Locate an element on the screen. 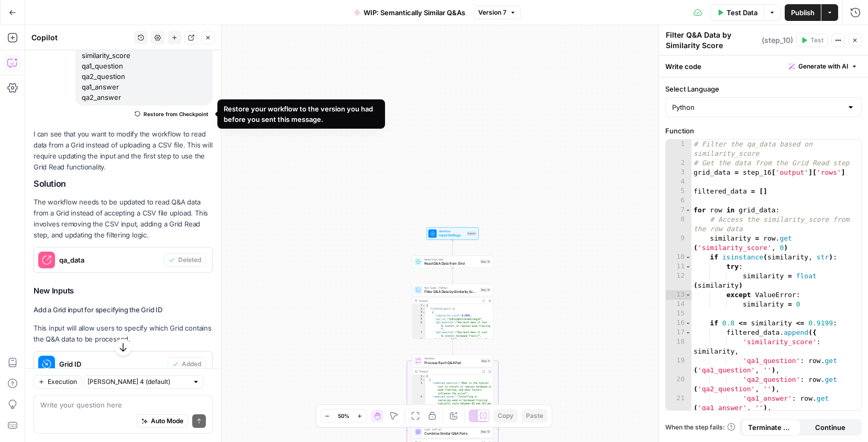 This screenshot has height=442, width=868. div: 18 is located at coordinates (679, 347).